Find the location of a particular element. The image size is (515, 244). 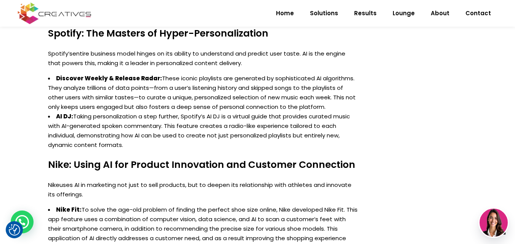

span: About is located at coordinates (440, 13).